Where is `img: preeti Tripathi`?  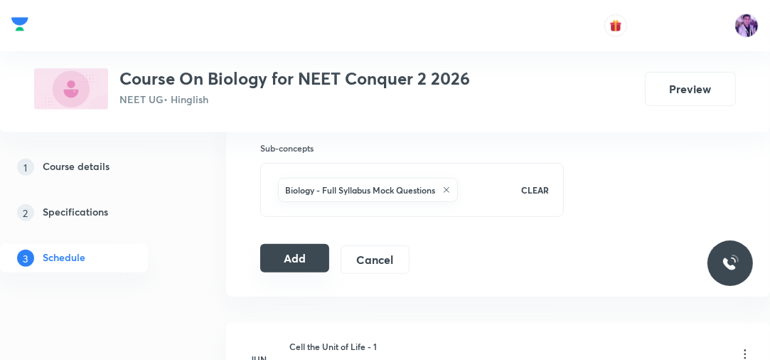 img: preeti Tripathi is located at coordinates (746, 26).